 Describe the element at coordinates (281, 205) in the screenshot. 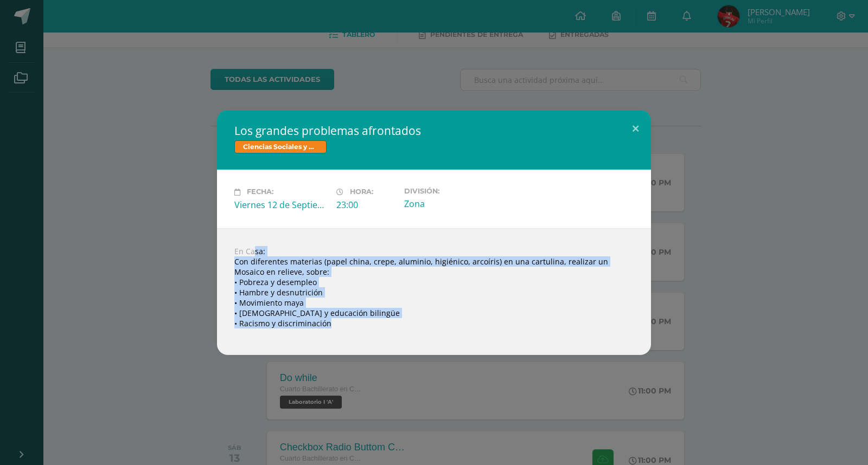

I see `div: Viernes 12 de Septiembre` at that location.